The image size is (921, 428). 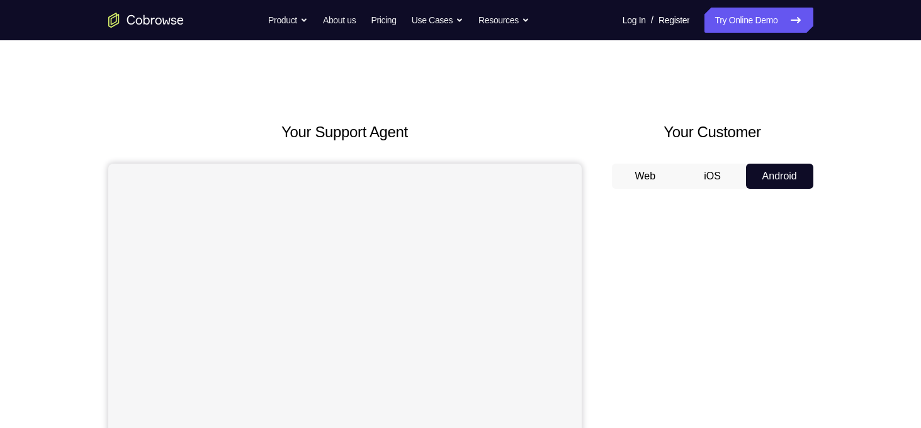 What do you see at coordinates (634, 20) in the screenshot?
I see `a: Log In` at bounding box center [634, 20].